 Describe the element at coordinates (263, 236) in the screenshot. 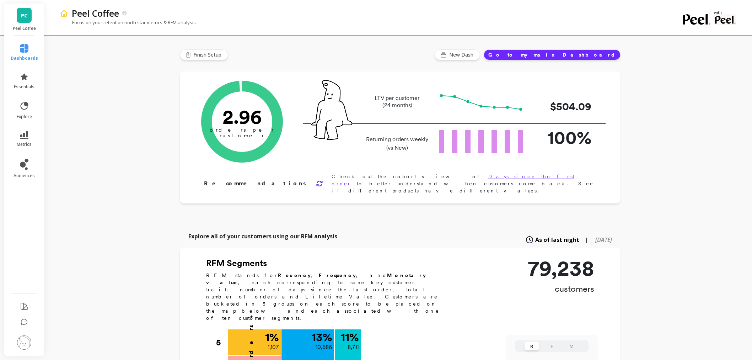

I see `p: Explore all of your customers using our RFM analysis` at that location.